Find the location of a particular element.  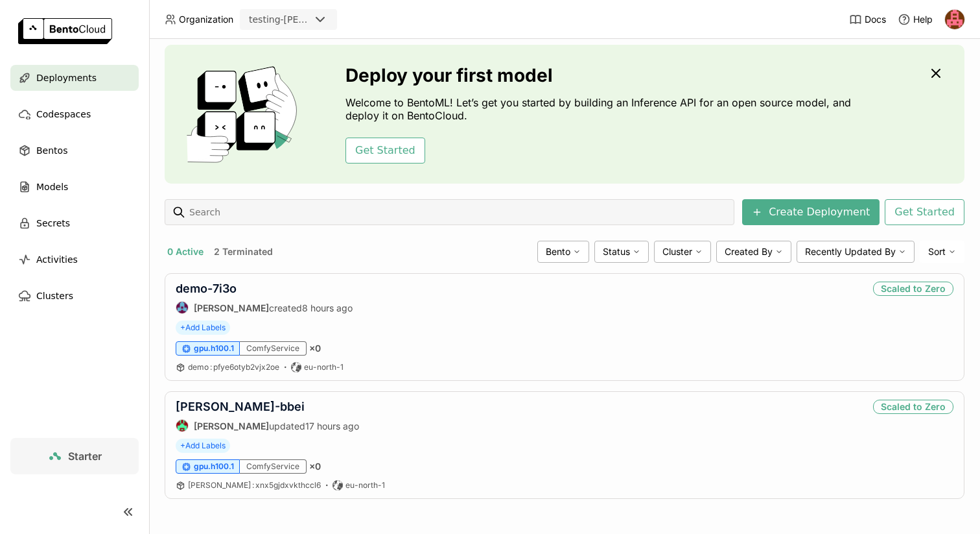

span: Docs is located at coordinates (875, 20).